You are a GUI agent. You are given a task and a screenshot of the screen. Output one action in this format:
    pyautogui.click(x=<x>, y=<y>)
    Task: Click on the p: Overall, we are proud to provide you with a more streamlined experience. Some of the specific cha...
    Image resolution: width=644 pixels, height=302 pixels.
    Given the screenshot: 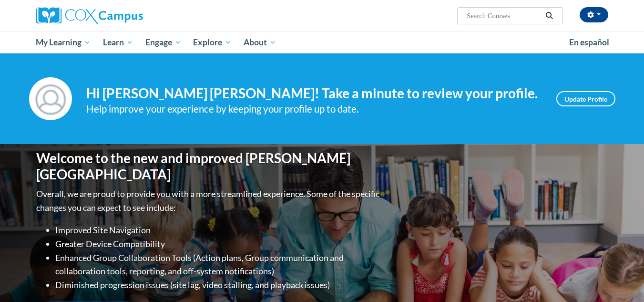 What is the action you would take?
    pyautogui.click(x=209, y=201)
    